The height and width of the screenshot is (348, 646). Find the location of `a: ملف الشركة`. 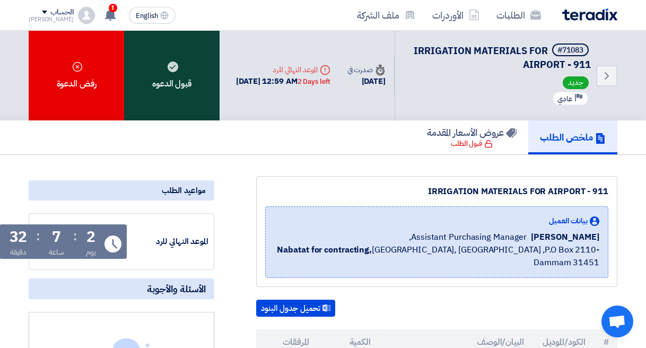

a: ملف الشركة is located at coordinates (386, 15).